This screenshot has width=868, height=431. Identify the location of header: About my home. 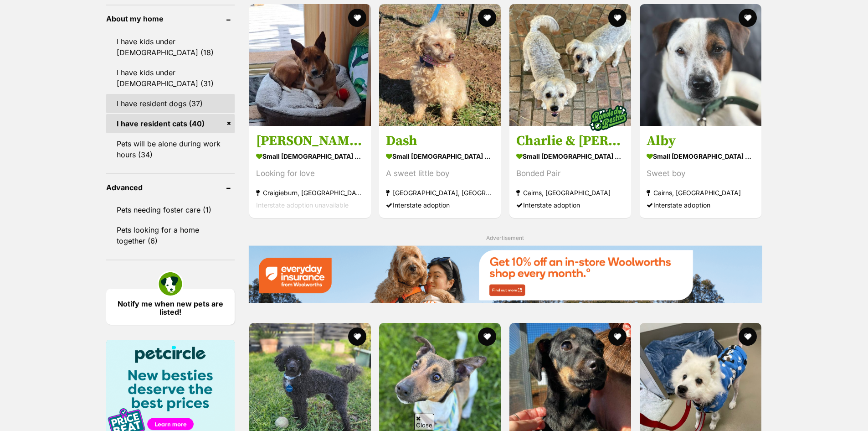
(170, 18).